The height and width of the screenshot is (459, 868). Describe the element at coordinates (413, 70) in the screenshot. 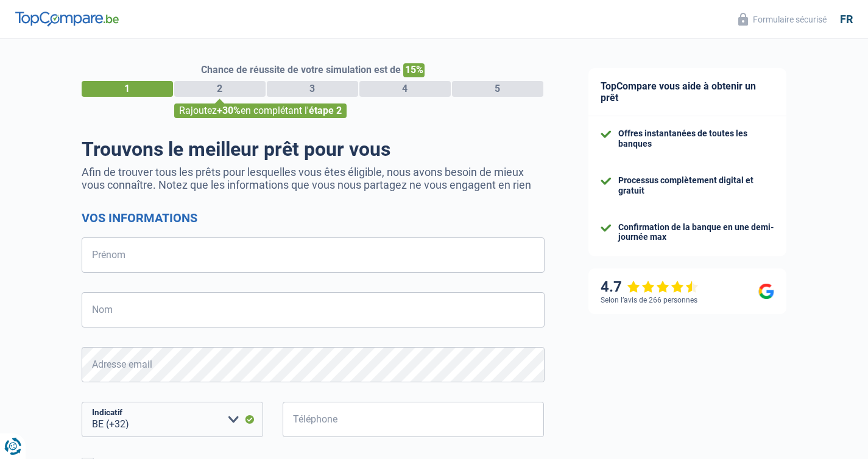

I see `span: 15%` at that location.